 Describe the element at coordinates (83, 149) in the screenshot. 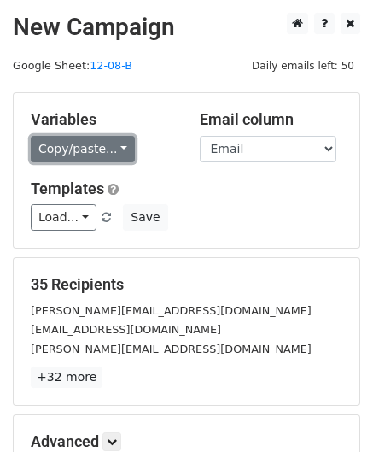

I see `a: Copy/paste...` at that location.